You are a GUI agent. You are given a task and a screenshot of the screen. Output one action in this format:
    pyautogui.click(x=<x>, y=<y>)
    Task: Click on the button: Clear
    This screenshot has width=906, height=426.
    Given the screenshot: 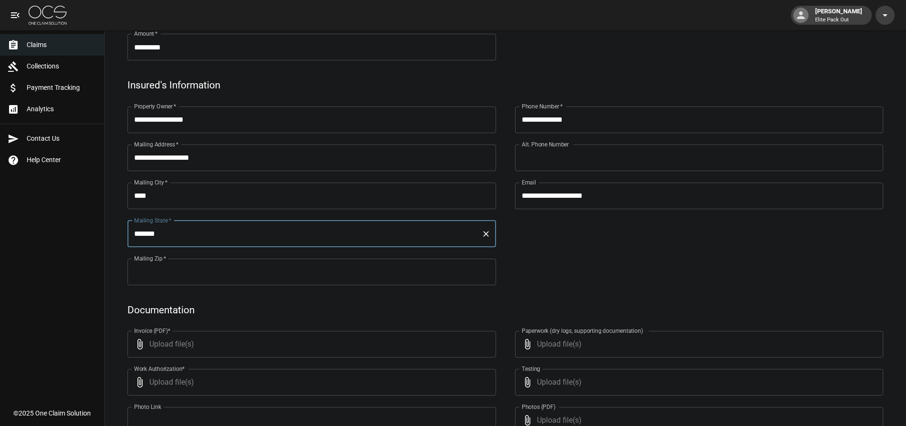 What is the action you would take?
    pyautogui.click(x=486, y=234)
    